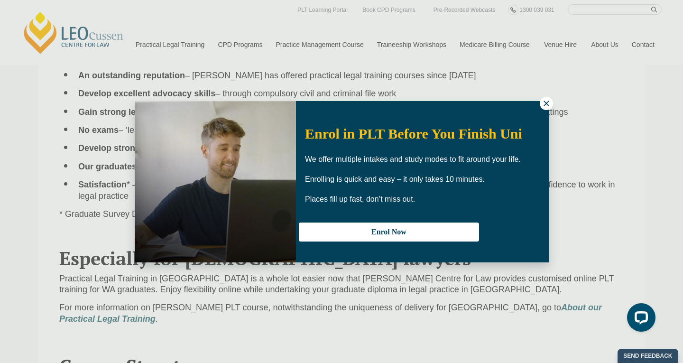 This screenshot has height=363, width=683. I want to click on button: Close, so click(546, 103).